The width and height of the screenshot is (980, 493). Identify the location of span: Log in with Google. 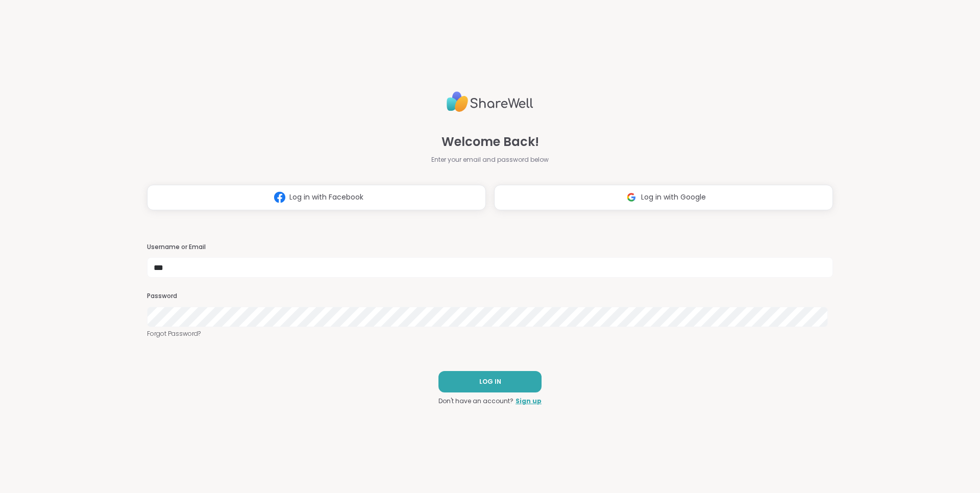
(673, 197).